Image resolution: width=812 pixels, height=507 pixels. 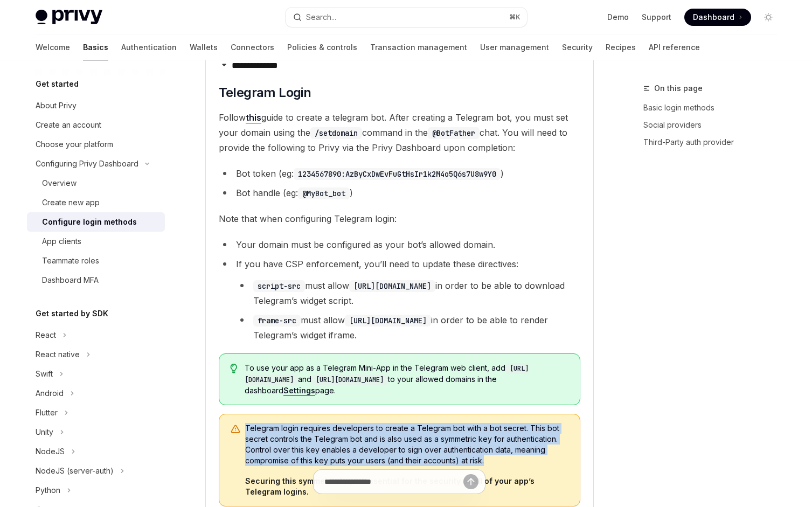 What do you see at coordinates (394, 482) in the screenshot?
I see `input: Ask a question...` at bounding box center [394, 482].